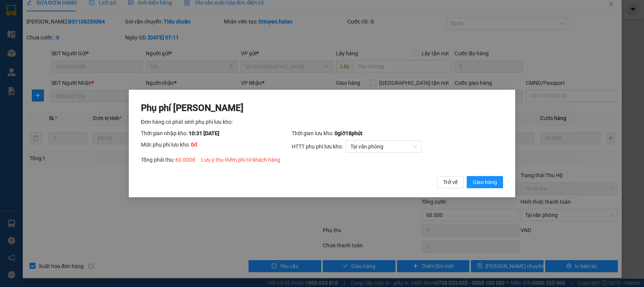 Image resolution: width=644 pixels, height=287 pixels. What do you see at coordinates (384, 147) in the screenshot?
I see `span: Tại văn phòng` at bounding box center [384, 147].